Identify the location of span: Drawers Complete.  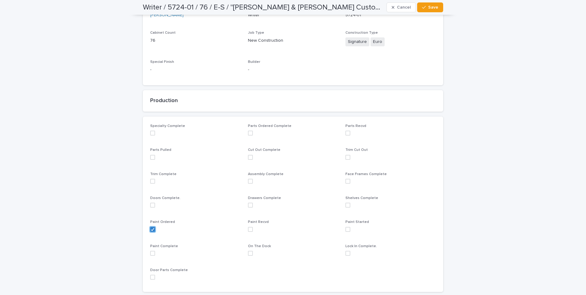
(265, 198).